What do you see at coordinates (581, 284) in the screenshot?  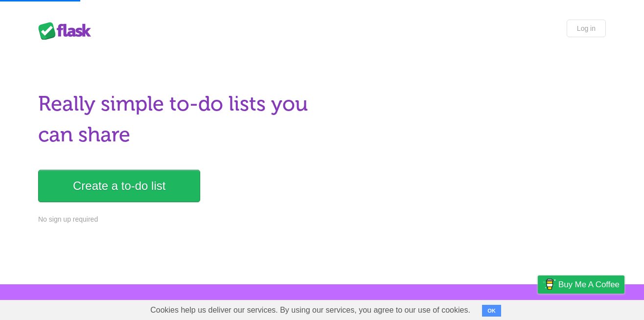 I see `a: Buy me a coffee` at bounding box center [581, 284].